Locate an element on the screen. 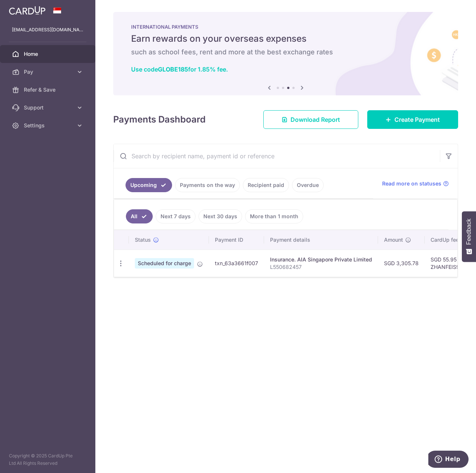 The image size is (476, 473). span: Status is located at coordinates (143, 240).